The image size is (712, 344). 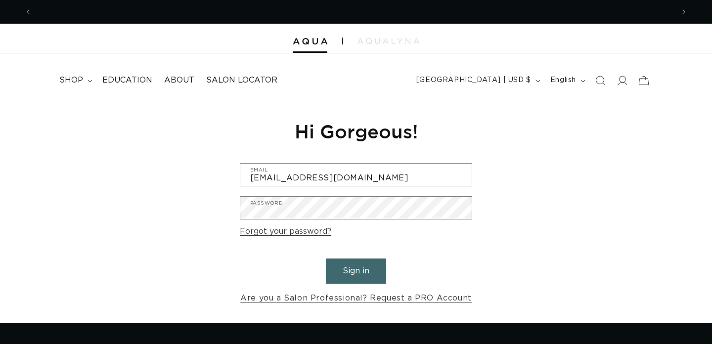 I want to click on button: Sign in, so click(x=356, y=271).